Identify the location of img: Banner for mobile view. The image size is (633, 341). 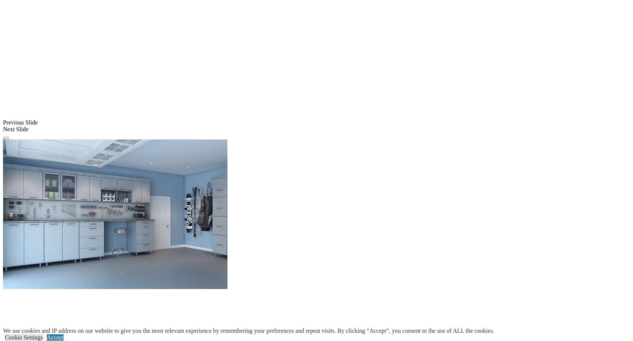
(115, 214).